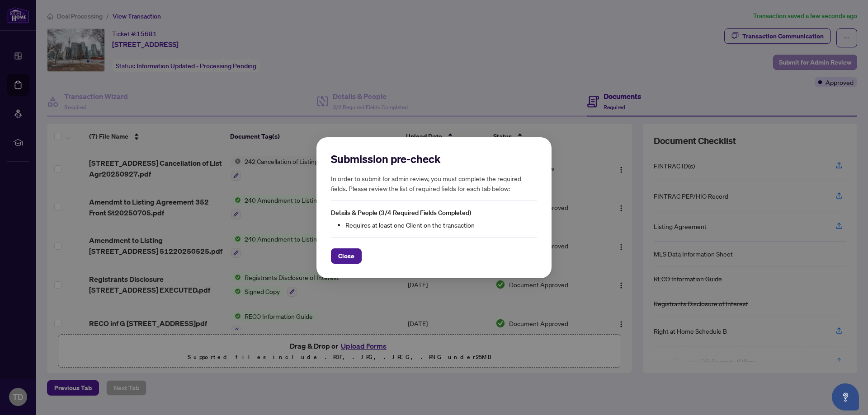 The image size is (868, 415). What do you see at coordinates (441, 224) in the screenshot?
I see `li: Requires at least one Client on the transaction` at bounding box center [441, 224].